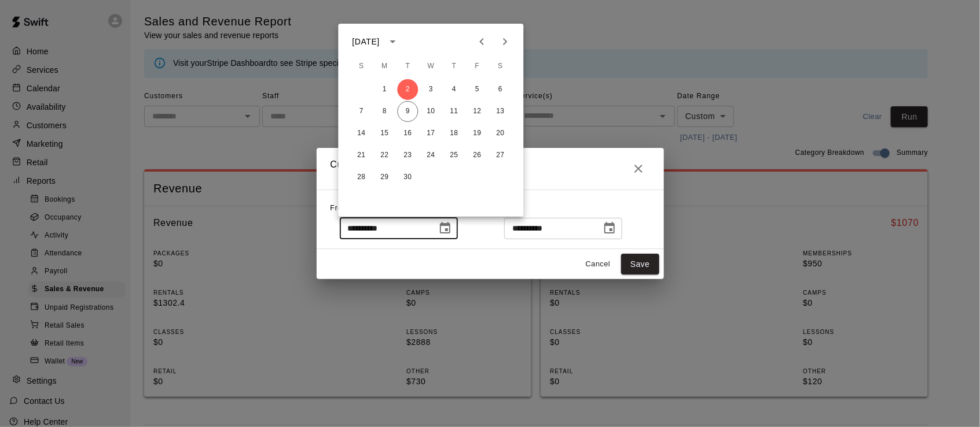 The height and width of the screenshot is (427, 980). Describe the element at coordinates (454, 155) in the screenshot. I see `button: 25` at that location.